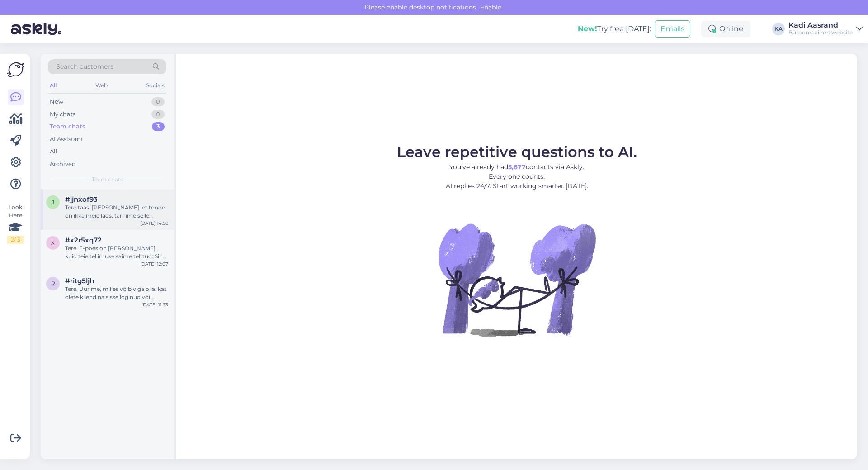  What do you see at coordinates (15, 224) in the screenshot?
I see `div: Look Here` at bounding box center [15, 224].